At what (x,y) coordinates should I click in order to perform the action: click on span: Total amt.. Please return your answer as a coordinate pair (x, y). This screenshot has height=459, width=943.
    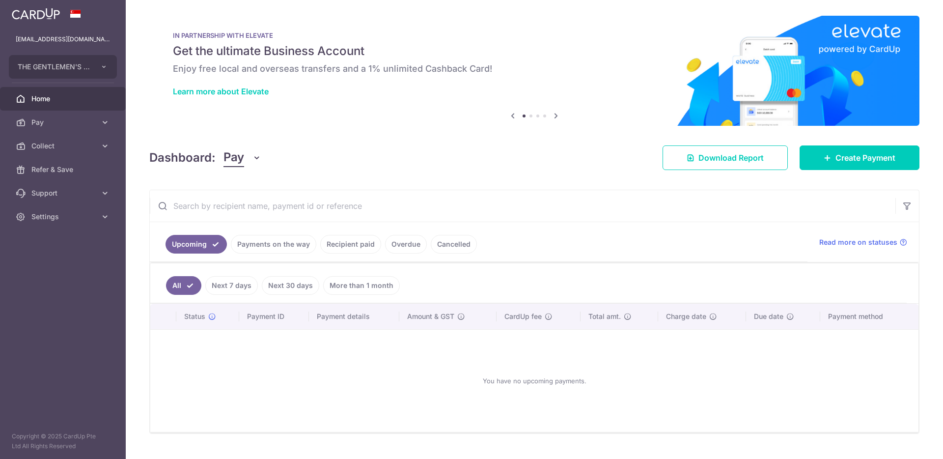
    Looking at the image, I should click on (605, 316).